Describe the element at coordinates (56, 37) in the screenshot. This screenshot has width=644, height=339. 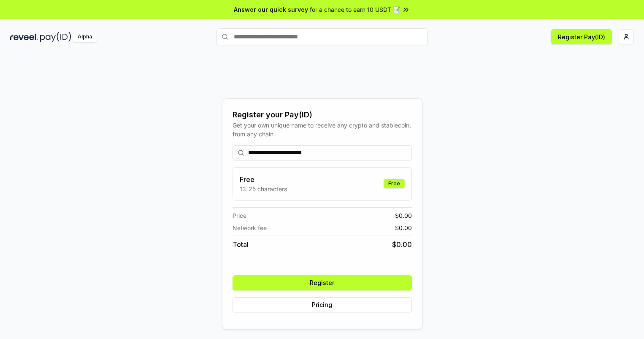
I see `img: pay_id` at that location.